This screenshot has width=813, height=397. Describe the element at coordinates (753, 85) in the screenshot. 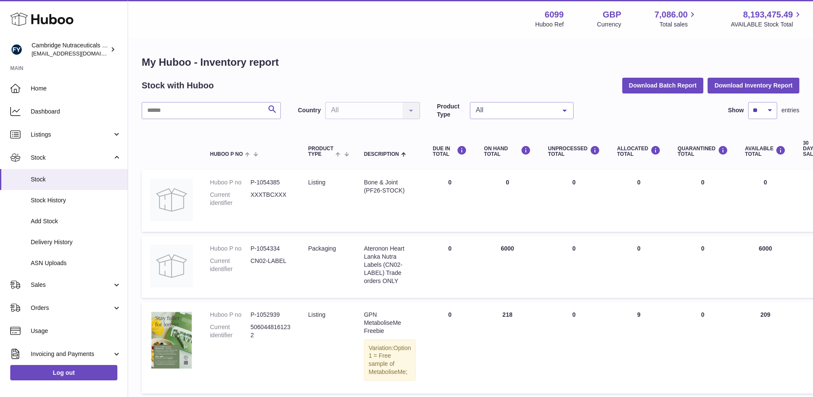

I see `button: Download Inventory Report` at that location.